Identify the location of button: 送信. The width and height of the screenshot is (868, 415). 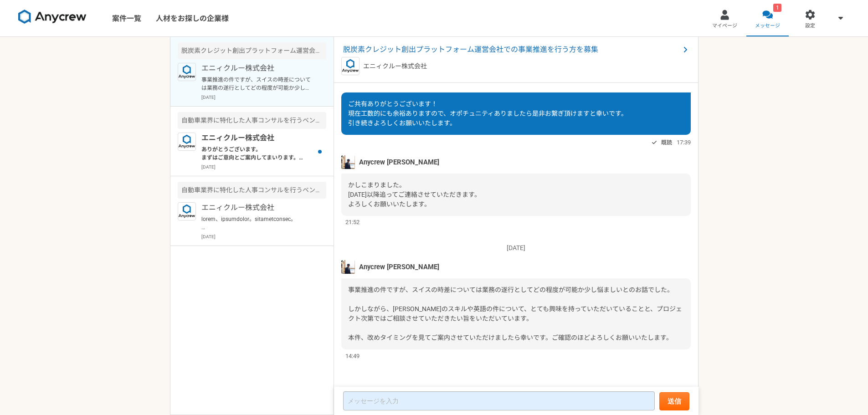
(674, 401).